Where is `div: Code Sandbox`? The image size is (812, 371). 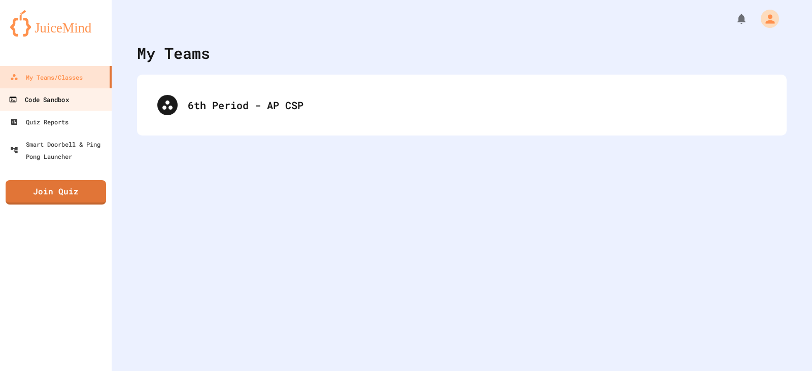
div: Code Sandbox is located at coordinates (39, 100).